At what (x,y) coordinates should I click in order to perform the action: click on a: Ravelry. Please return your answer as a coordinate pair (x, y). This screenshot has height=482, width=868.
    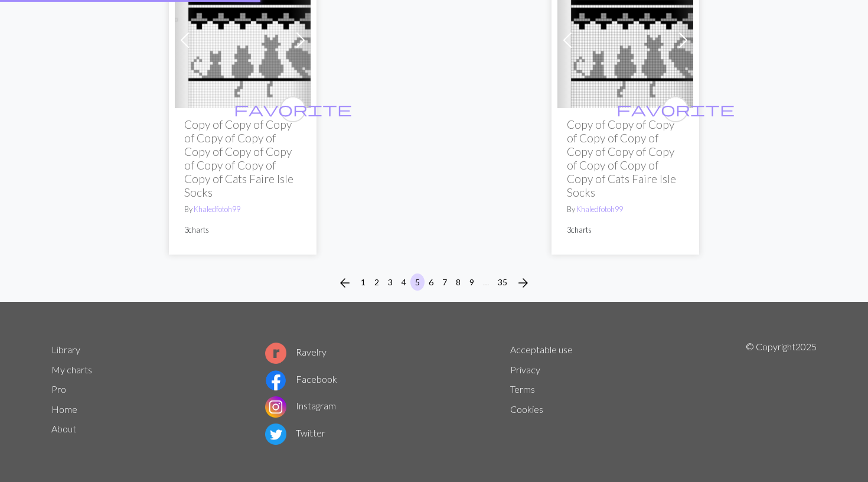
    Looking at the image, I should click on (296, 351).